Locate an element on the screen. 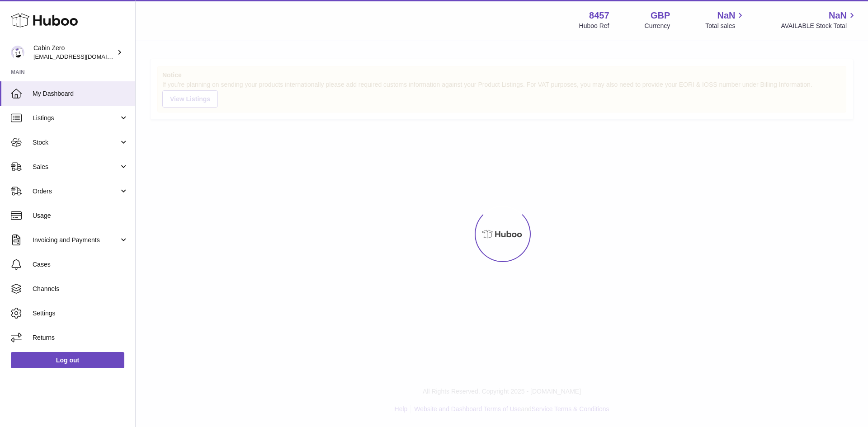  strong: GBP is located at coordinates (660, 15).